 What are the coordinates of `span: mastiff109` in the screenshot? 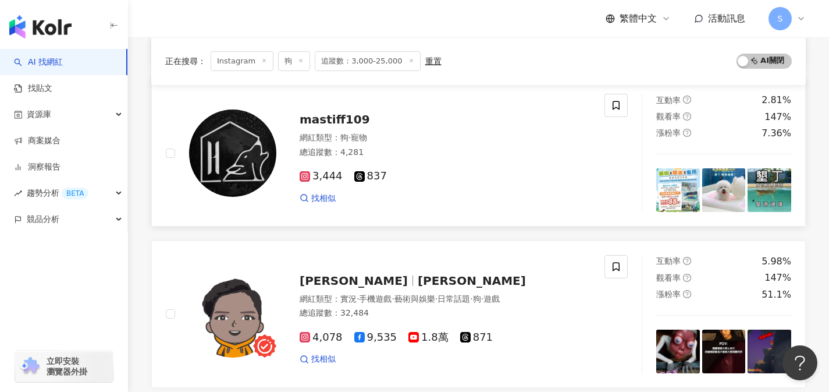 It's located at (335, 119).